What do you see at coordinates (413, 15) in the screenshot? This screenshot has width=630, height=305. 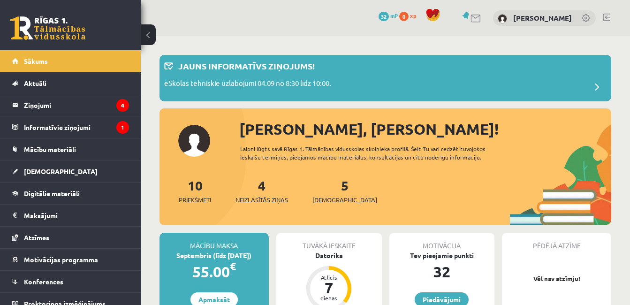 I see `span: xp` at bounding box center [413, 15].